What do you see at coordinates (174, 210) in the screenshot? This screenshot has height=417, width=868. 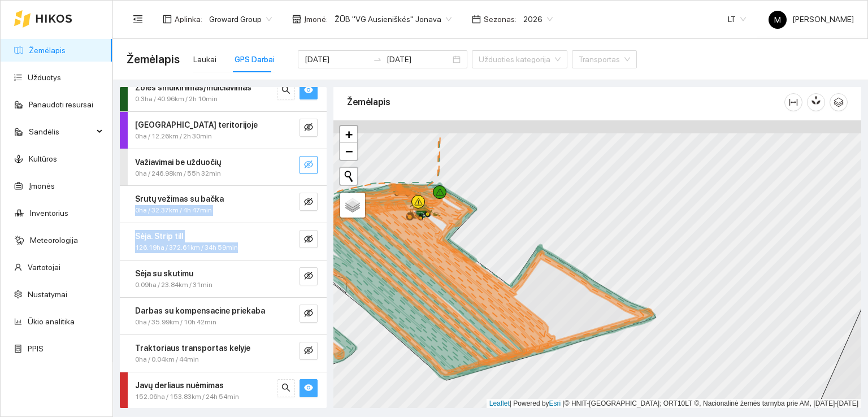 I see `span: 0ha / 32.37km / 4h 47min` at bounding box center [174, 210].